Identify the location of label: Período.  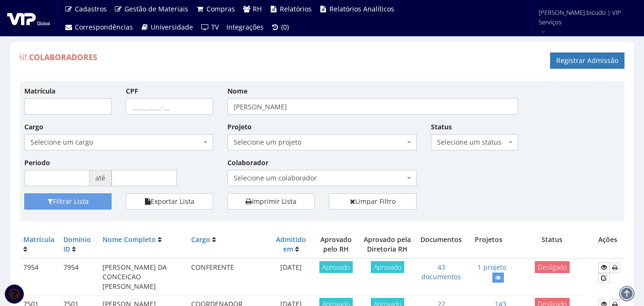
(37, 162).